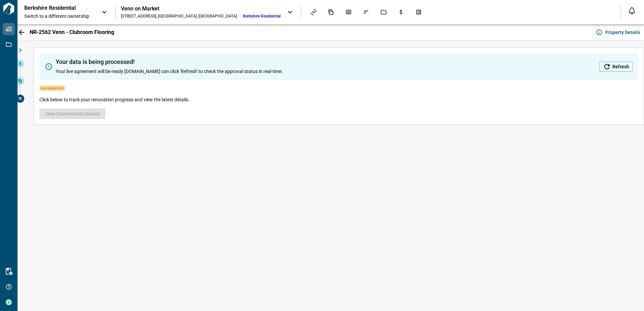 The image size is (644, 311). Describe the element at coordinates (366, 12) in the screenshot. I see `div: Issues & Info` at that location.